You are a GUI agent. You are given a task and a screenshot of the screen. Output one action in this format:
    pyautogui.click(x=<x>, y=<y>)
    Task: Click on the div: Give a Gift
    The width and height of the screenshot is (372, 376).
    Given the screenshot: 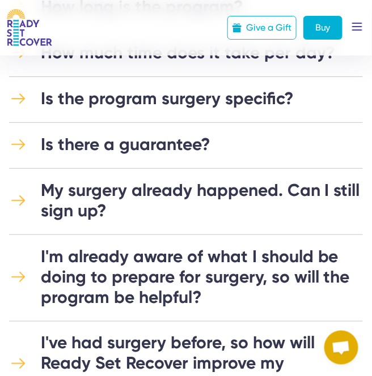 What is the action you would take?
    pyautogui.click(x=268, y=28)
    